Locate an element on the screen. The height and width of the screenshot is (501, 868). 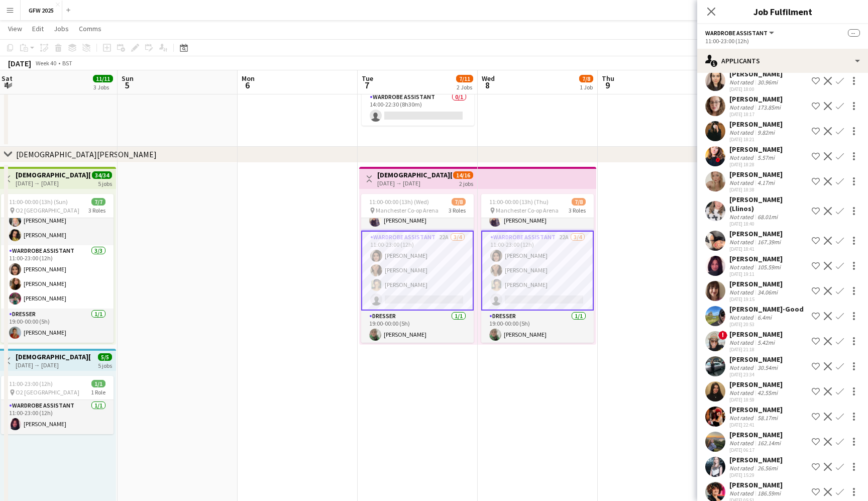
button: GFW 2025 is located at coordinates (41, 10).